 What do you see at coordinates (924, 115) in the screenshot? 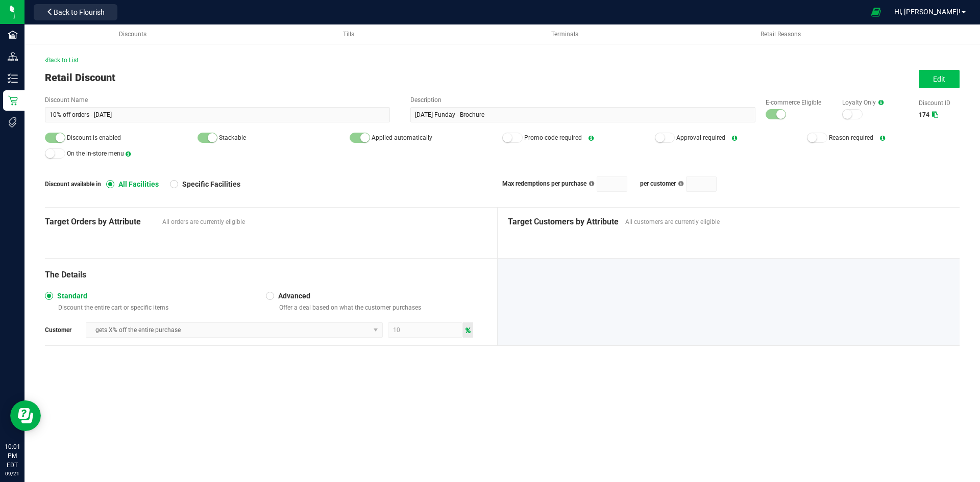
I see `span: 174` at bounding box center [924, 115].